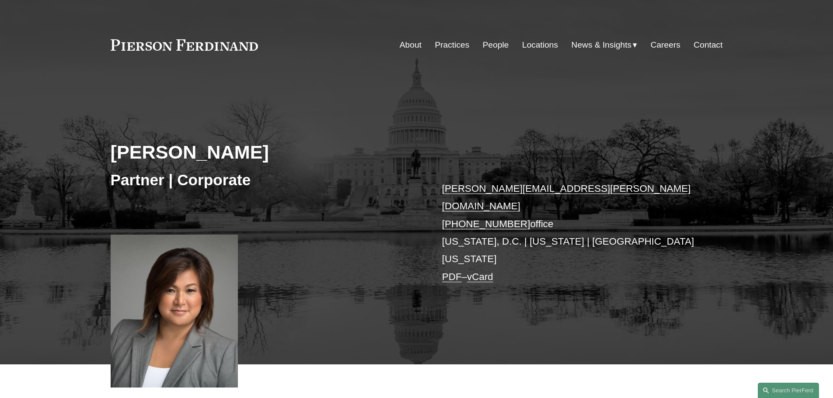  Describe the element at coordinates (264, 180) in the screenshot. I see `h3: Partner | Corporate` at that location.